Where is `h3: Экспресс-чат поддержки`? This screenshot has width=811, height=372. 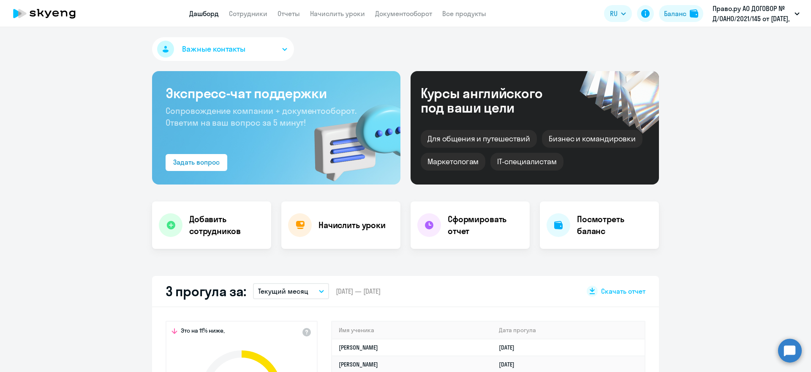 h3: Экспресс-чат поддержки is located at coordinates (276, 93).